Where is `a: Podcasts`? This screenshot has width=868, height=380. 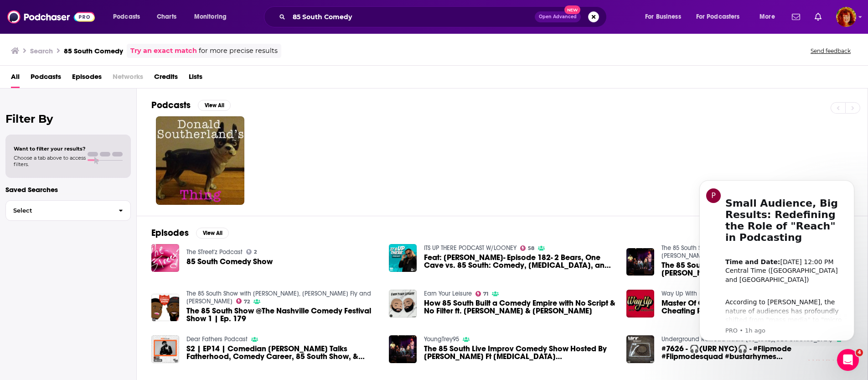
a: Podcasts is located at coordinates (45, 79).